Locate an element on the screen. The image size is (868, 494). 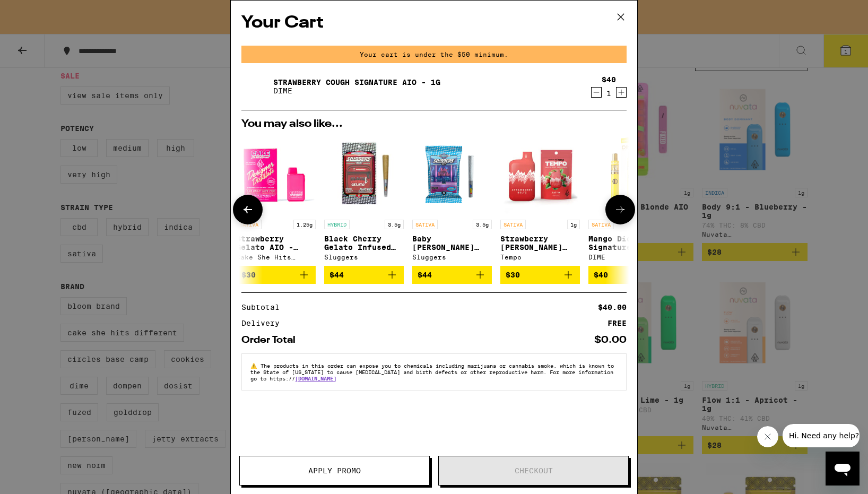
span: The products in this order can expose you to chemicals including marijuana or cannabis smoke, whi... is located at coordinates (432, 372).